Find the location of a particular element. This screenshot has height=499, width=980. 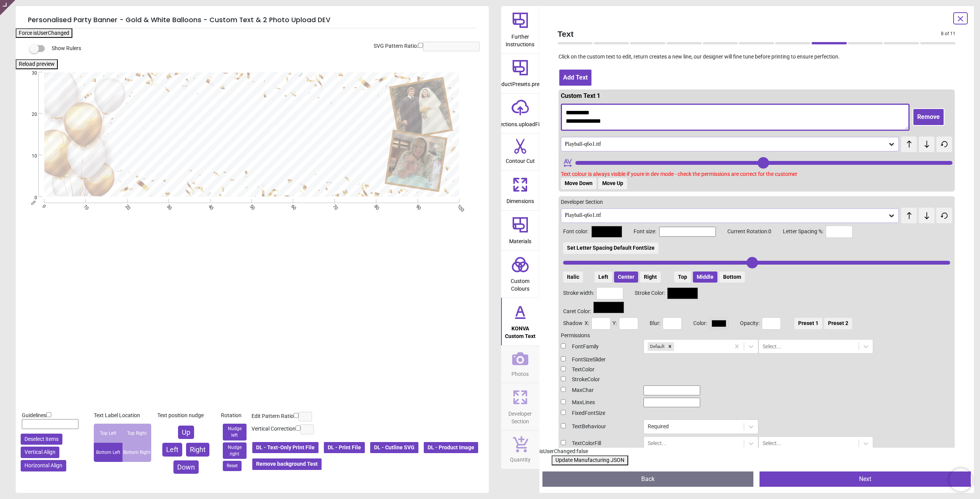

button: Center is located at coordinates (626, 277).